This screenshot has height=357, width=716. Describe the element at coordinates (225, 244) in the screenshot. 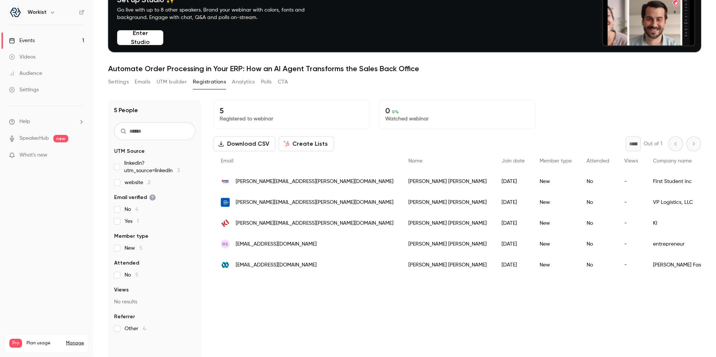

I see `span: RS` at that location.